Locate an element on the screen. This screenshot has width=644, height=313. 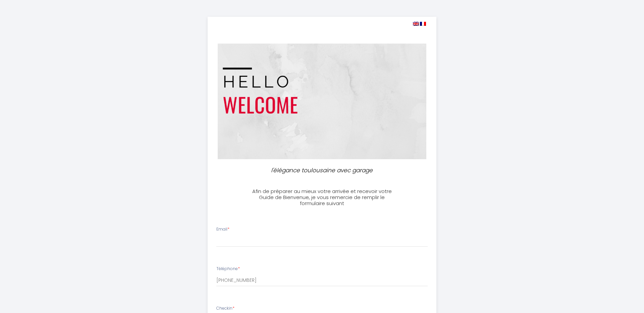
label: Checkin is located at coordinates (226, 308).